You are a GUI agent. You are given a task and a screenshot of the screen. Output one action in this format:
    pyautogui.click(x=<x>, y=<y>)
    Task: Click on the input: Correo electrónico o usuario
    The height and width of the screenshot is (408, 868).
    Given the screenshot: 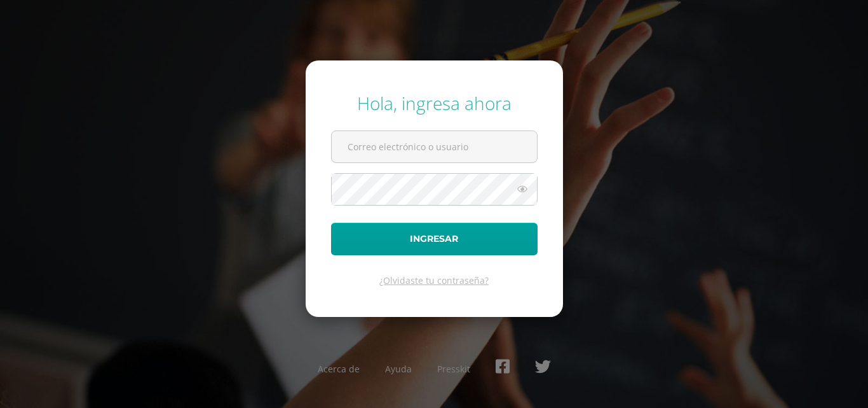 What is the action you would take?
    pyautogui.click(x=434, y=146)
    